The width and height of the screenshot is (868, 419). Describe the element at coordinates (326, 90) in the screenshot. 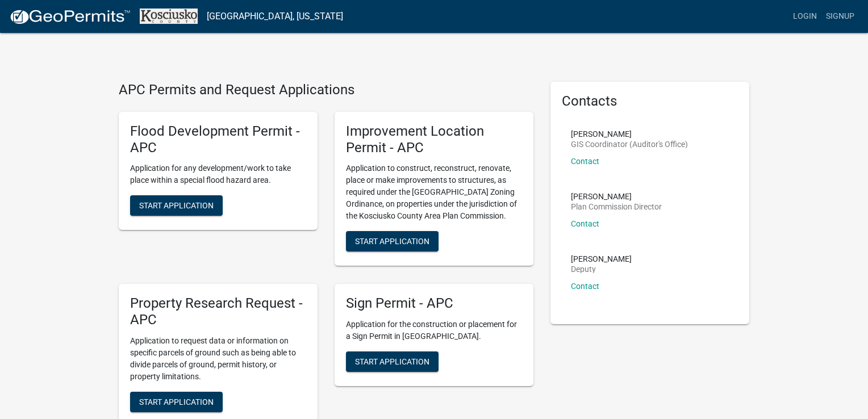

I see `h4: APC Permits and Request Applications` at that location.